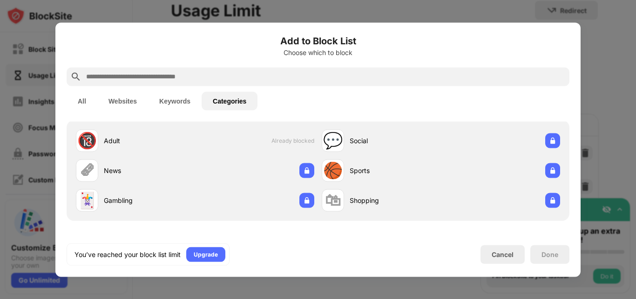 The width and height of the screenshot is (636, 299). I want to click on div: Gambling, so click(150, 200).